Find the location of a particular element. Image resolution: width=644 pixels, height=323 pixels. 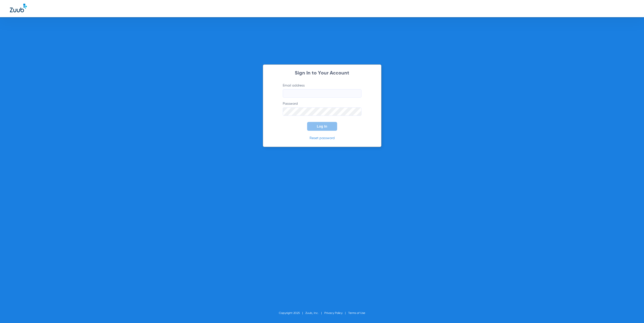

h2: Sign In to Your Account is located at coordinates (322, 73).